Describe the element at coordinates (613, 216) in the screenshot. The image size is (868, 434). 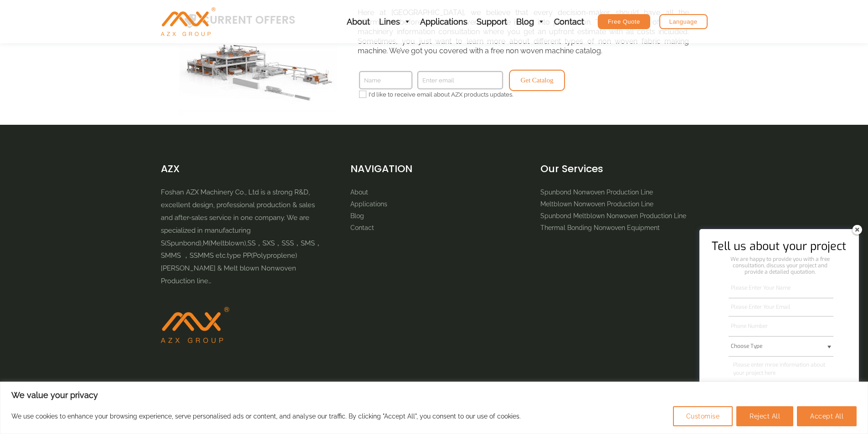
I see `a: Spunbond Meltblown Nonwoven Production Line` at that location.